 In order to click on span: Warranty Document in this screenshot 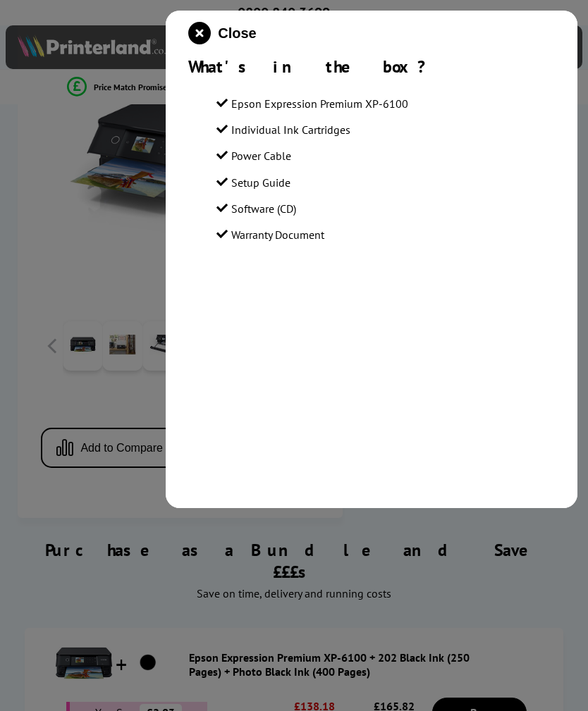, I will do `click(278, 235)`.